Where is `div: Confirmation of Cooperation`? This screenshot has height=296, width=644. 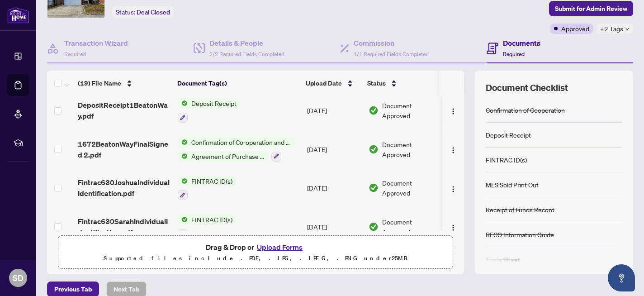 div: Confirmation of Cooperation is located at coordinates (525, 110).